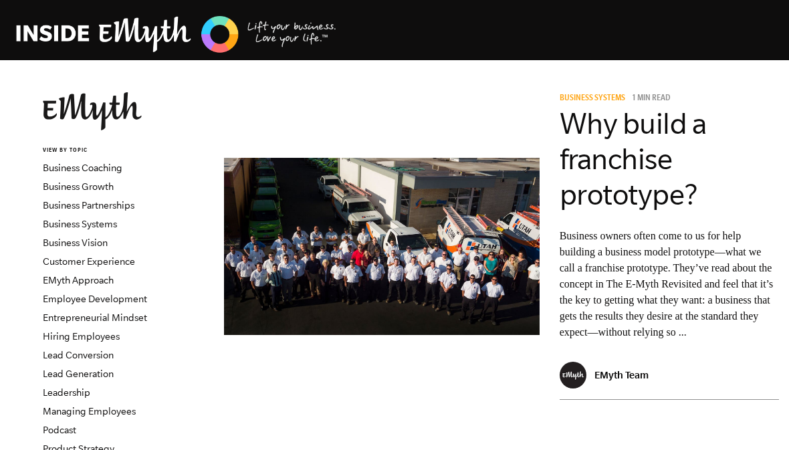 This screenshot has width=789, height=450. I want to click on a: Business Vision, so click(75, 243).